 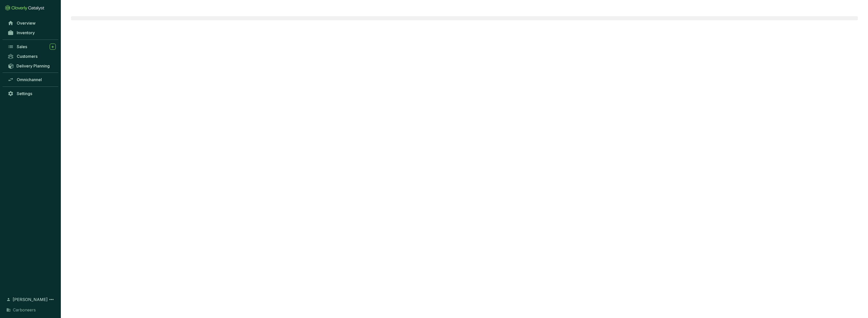 I want to click on a: Inventory, so click(x=32, y=32).